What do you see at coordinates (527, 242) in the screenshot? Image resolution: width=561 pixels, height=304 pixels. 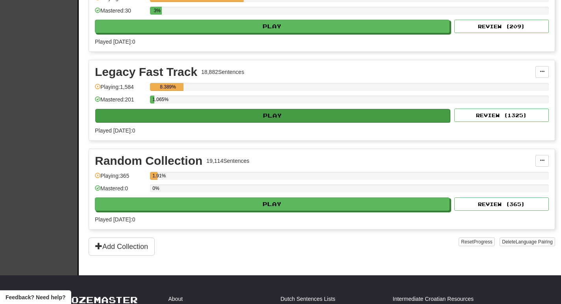 I see `button: DeleteLanguage Pairing` at bounding box center [527, 242].